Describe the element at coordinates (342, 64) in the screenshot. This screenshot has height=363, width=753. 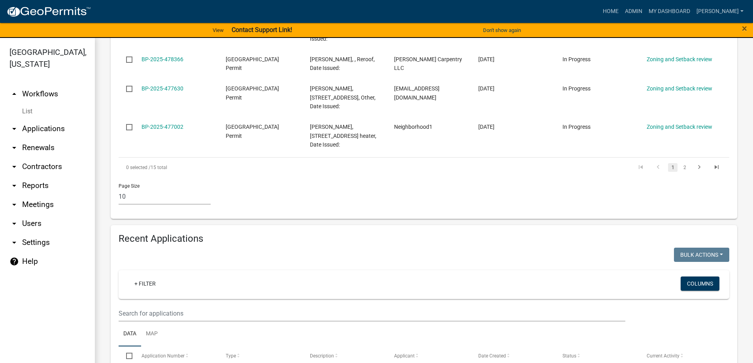
I see `span: Dylan Quarfoth, , Reroof, Date Issued:` at that location.